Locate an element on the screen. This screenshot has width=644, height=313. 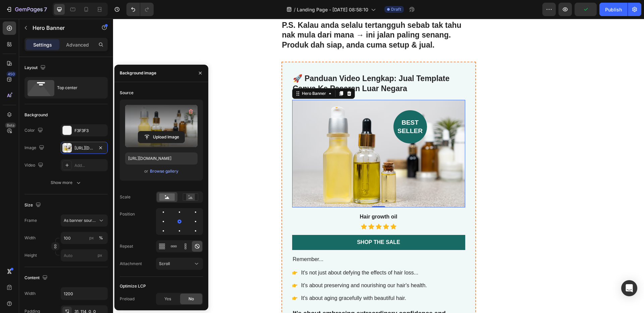
h2: 🚀 Panduan Video Lengkap: Jual Template Canva Ke Pasaran Luar Negara is located at coordinates (266, 65).